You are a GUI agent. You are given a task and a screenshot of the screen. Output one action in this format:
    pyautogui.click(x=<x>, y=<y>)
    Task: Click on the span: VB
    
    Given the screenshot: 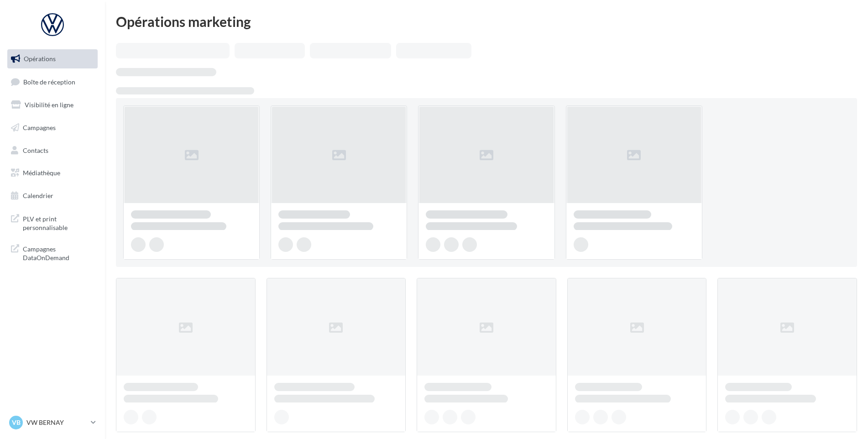 What is the action you would take?
    pyautogui.click(x=16, y=423)
    